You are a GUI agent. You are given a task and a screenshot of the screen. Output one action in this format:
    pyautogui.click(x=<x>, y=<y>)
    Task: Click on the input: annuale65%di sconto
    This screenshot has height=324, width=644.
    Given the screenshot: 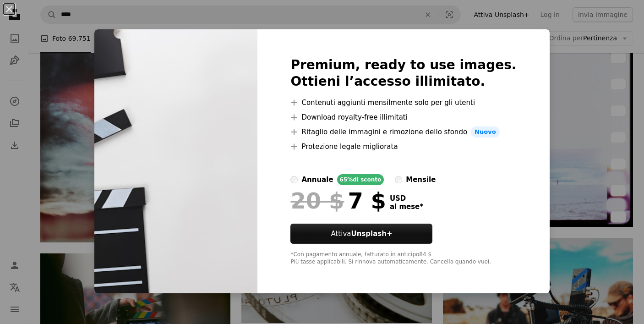 What is the action you would take?
    pyautogui.click(x=294, y=179)
    